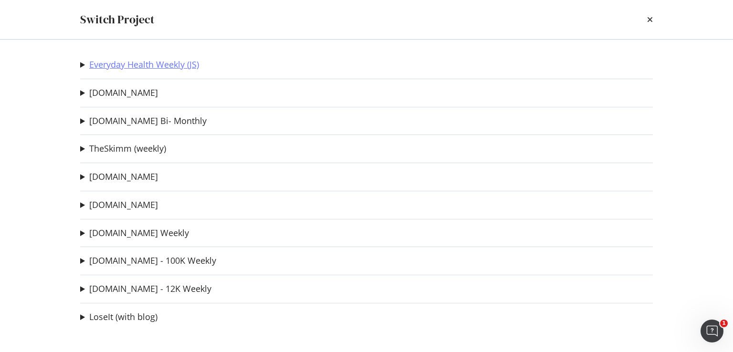 This screenshot has height=352, width=733. What do you see at coordinates (123, 317) in the screenshot?
I see `a: LoseIt (with blog)` at bounding box center [123, 317].